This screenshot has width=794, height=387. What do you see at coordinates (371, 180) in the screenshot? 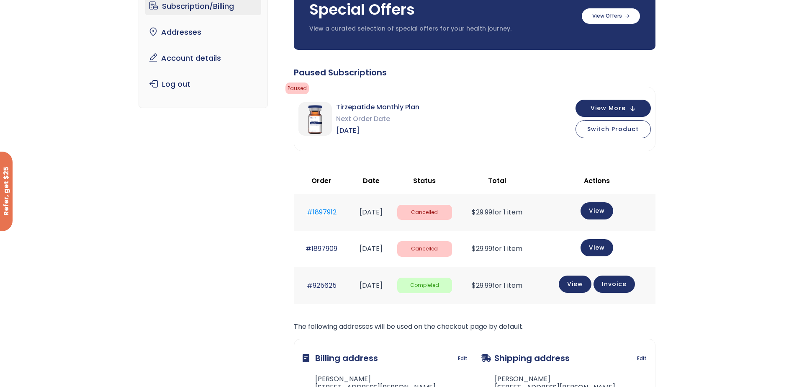
I see `span: Date` at bounding box center [371, 180].